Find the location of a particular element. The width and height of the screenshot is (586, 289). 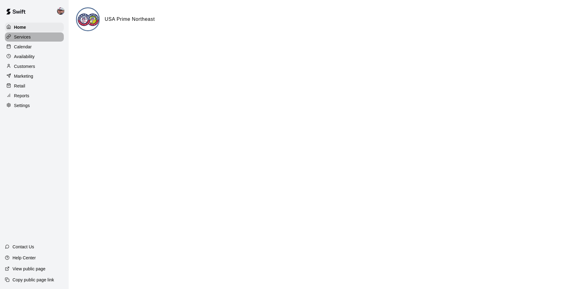

a: Marketing is located at coordinates (34, 76).